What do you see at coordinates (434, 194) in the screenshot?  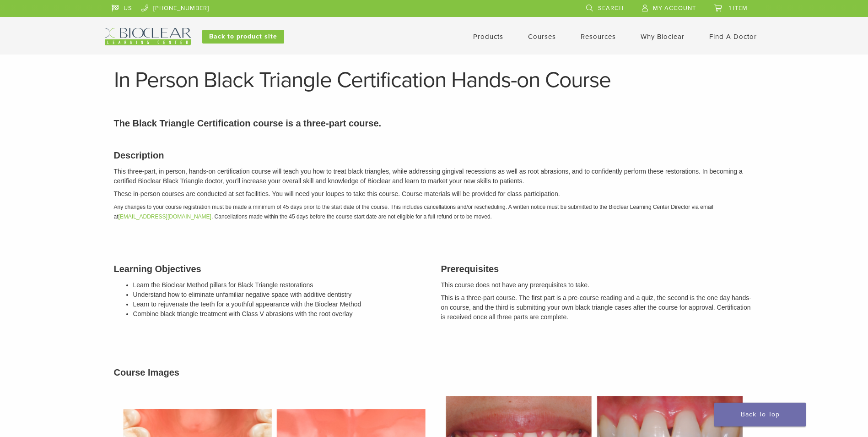 I see `p: These in-person courses are conducted at set facilities. You will need your loupes to take this c...` at bounding box center [434, 194].